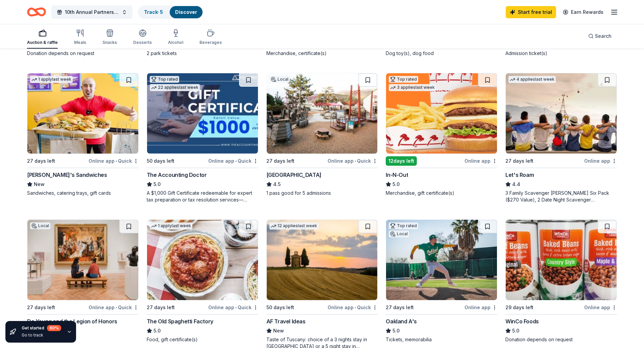 This screenshot has width=644, height=348. What do you see at coordinates (322, 260) in the screenshot?
I see `img: Image for AF Travel Ideas` at bounding box center [322, 260].